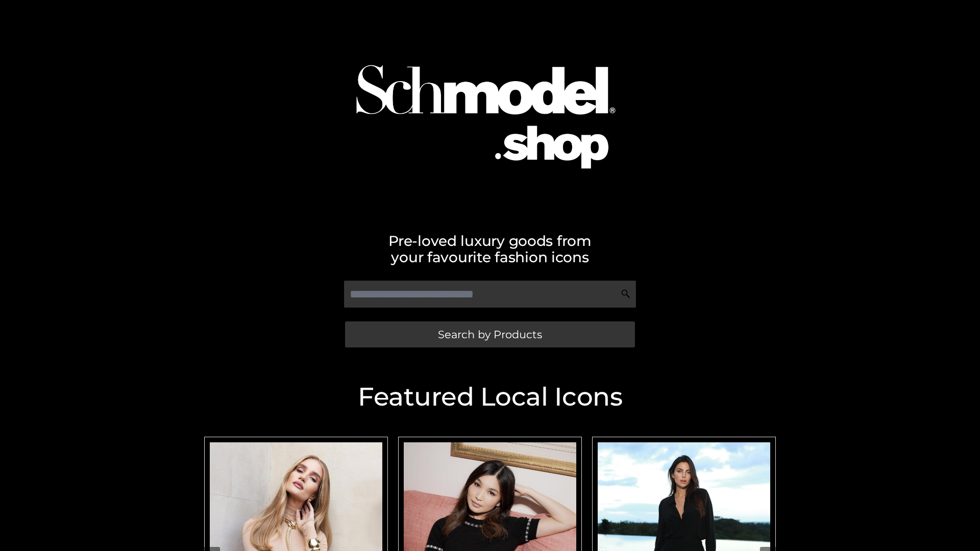 The image size is (980, 551). Describe the element at coordinates (490, 334) in the screenshot. I see `a: Search by Products` at that location.